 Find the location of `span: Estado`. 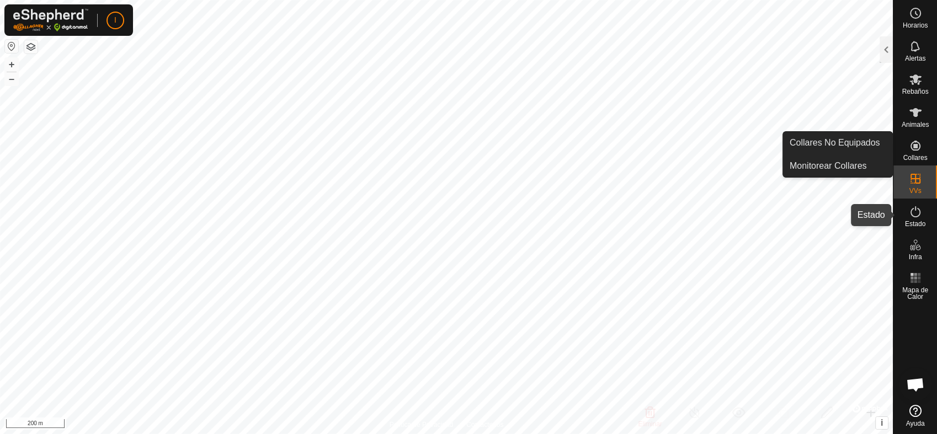

span: Estado is located at coordinates (915, 224).